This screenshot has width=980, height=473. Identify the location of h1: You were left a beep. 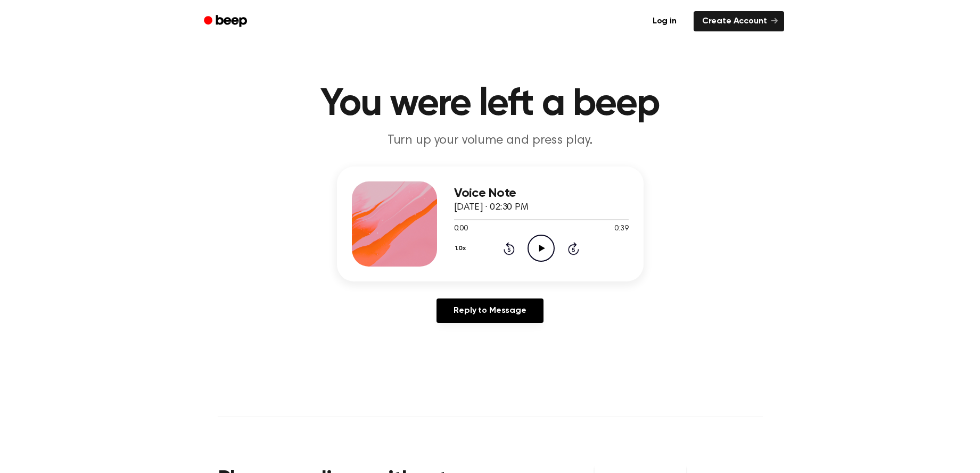
(490, 104).